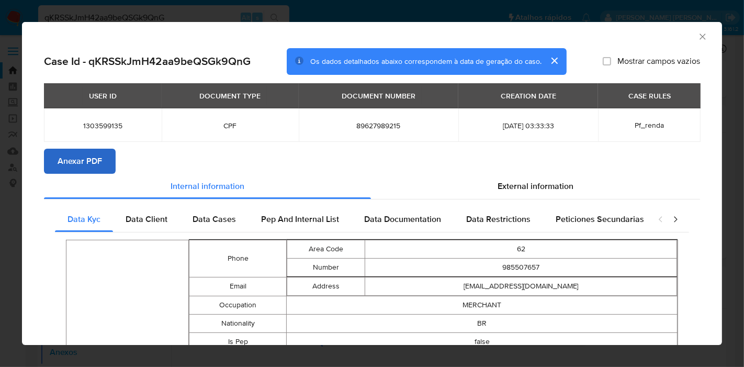 The image size is (744, 367). Describe the element at coordinates (426, 61) in the screenshot. I see `span: Os dados detalhados abaixo correspondem à data de geração do caso.` at that location.